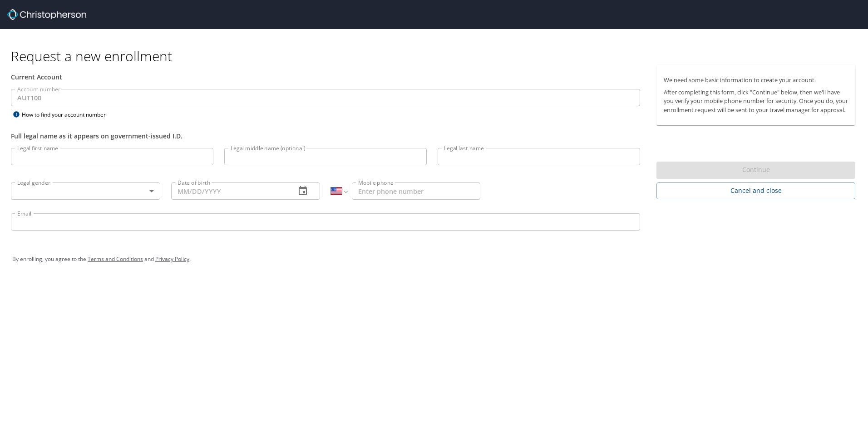  What do you see at coordinates (437, 56) in the screenshot?
I see `h1: Request a new enrollment` at bounding box center [437, 56].